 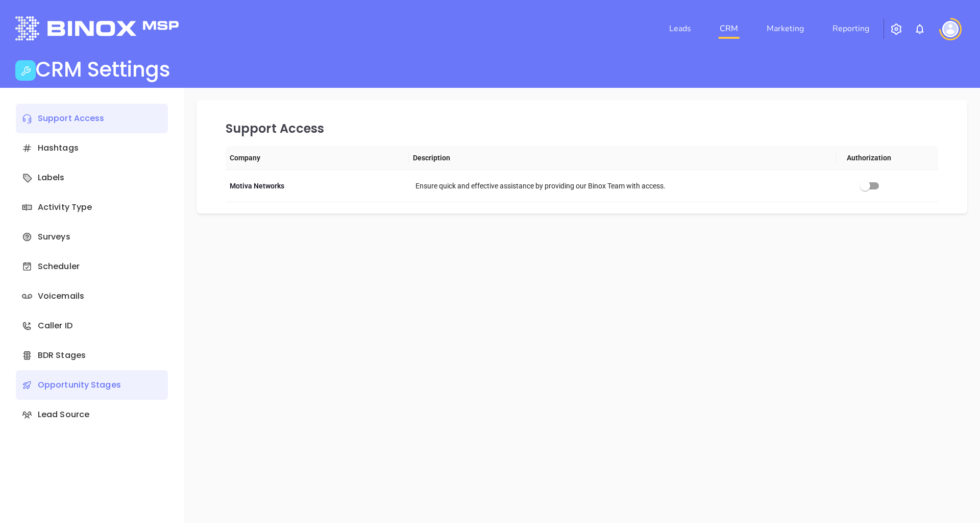 What do you see at coordinates (851, 29) in the screenshot?
I see `a: Reporting` at bounding box center [851, 29].